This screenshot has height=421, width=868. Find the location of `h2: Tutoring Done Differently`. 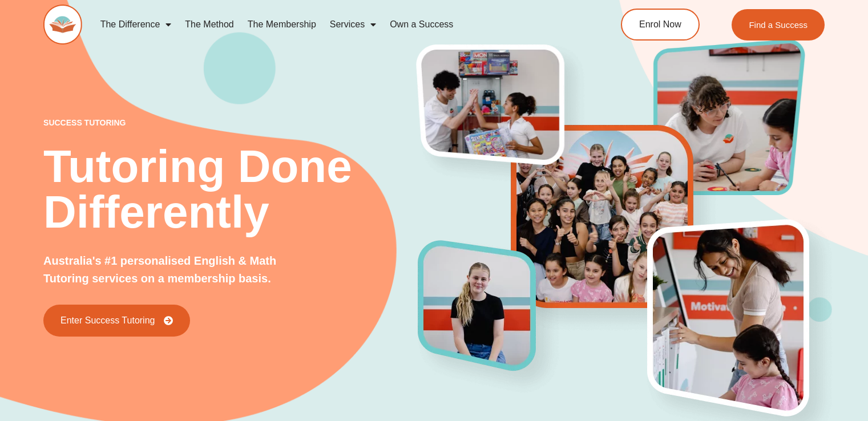

h2: Tutoring Done Differently is located at coordinates (231, 190).